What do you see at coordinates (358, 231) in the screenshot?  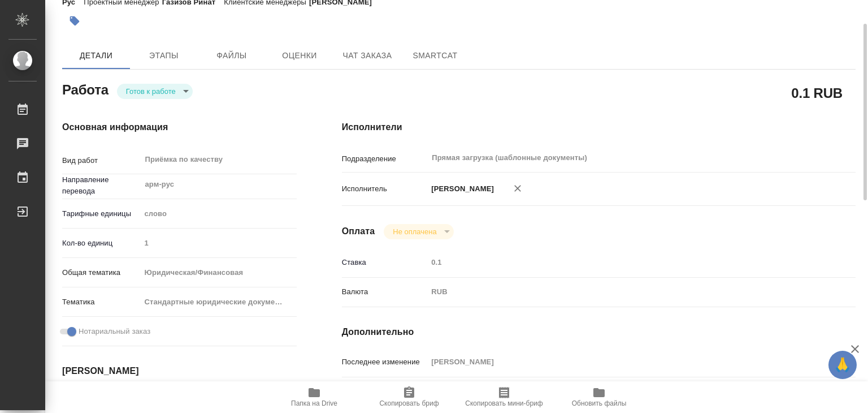 I see `h4: Оплата` at bounding box center [358, 231].